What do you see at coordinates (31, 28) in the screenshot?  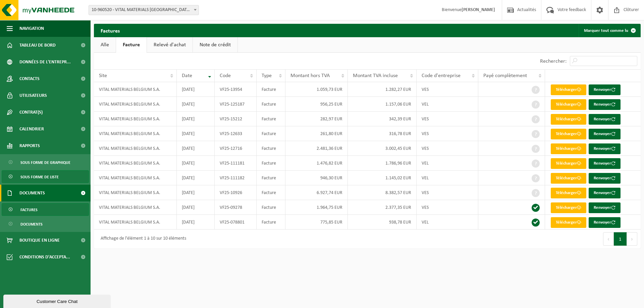 I see `span: Navigation` at bounding box center [31, 28].